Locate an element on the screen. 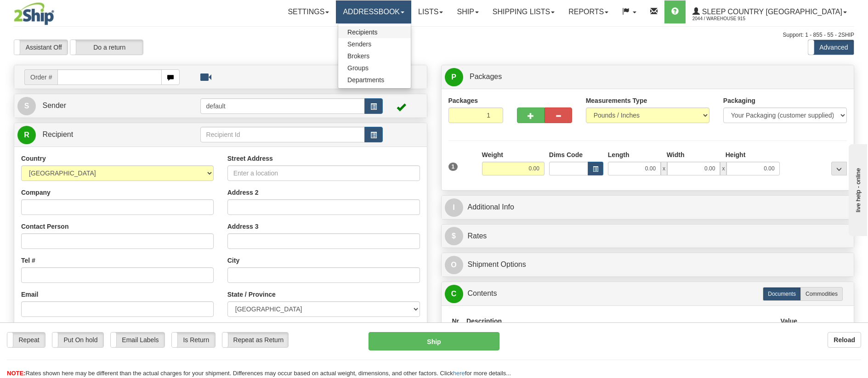 Image resolution: width=868 pixels, height=378 pixels. label: Address 2 is located at coordinates (243, 192).